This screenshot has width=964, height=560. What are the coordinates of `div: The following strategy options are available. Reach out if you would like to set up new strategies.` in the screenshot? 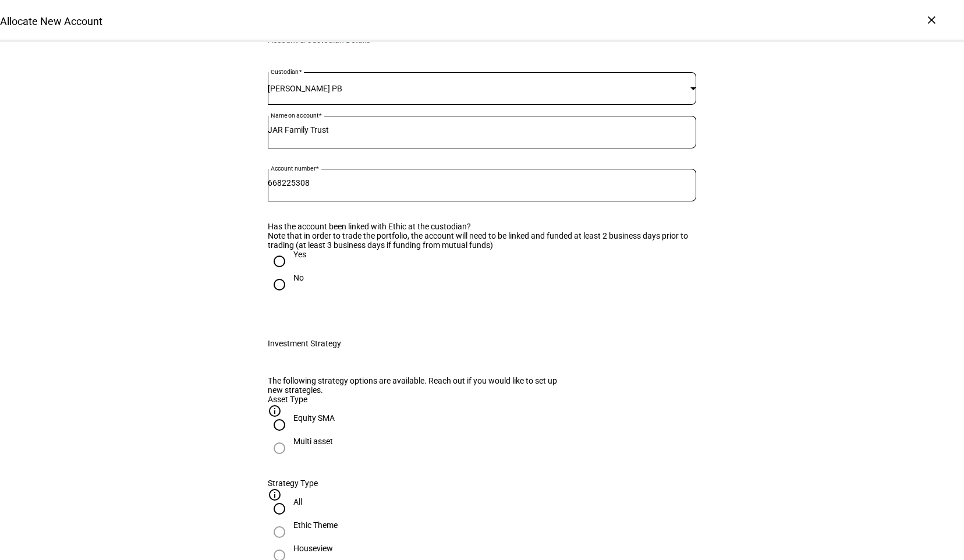 It's located at (418, 386).